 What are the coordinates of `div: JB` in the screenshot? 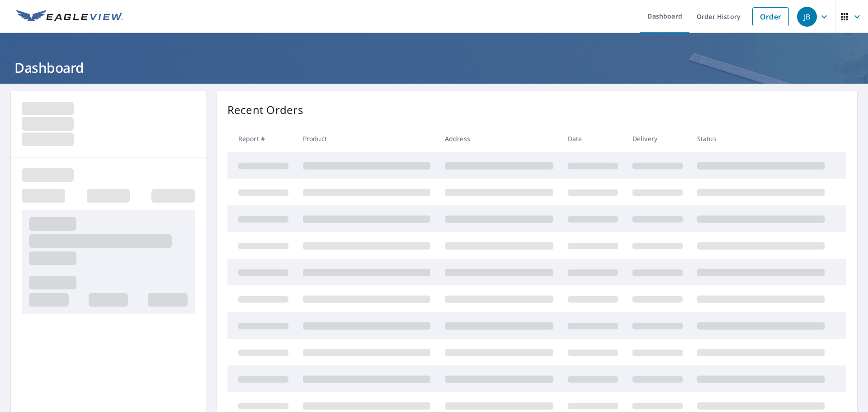 It's located at (807, 17).